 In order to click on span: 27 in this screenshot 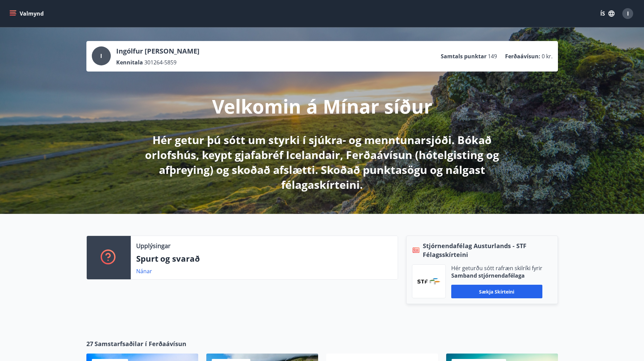, I will do `click(90, 343)`.